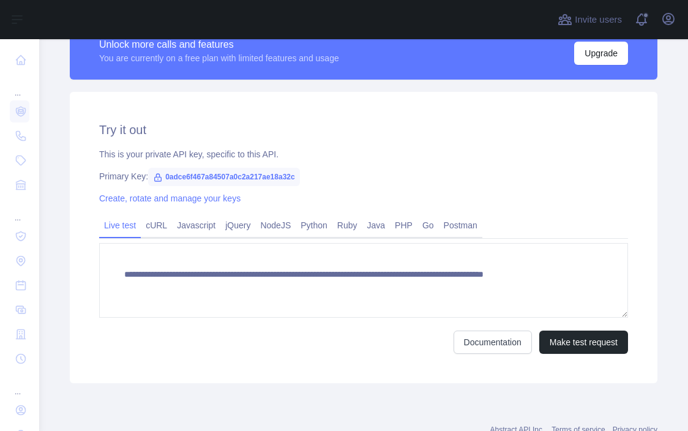 The image size is (688, 431). What do you see at coordinates (347, 225) in the screenshot?
I see `a: Ruby` at bounding box center [347, 225].